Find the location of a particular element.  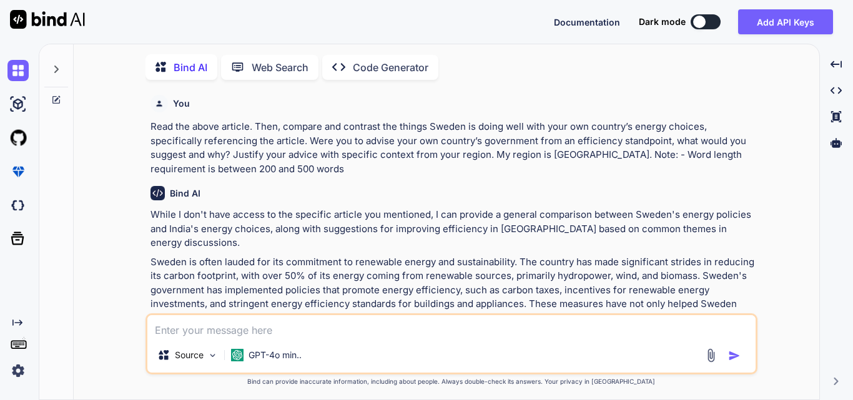

p: GPT-4o min.. is located at coordinates (275, 355).